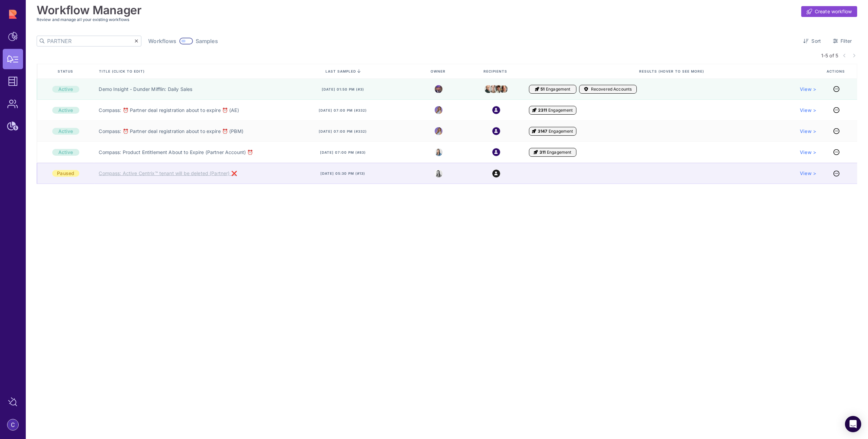 Image resolution: width=868 pixels, height=439 pixels. I want to click on i: Accounts, so click(586, 89).